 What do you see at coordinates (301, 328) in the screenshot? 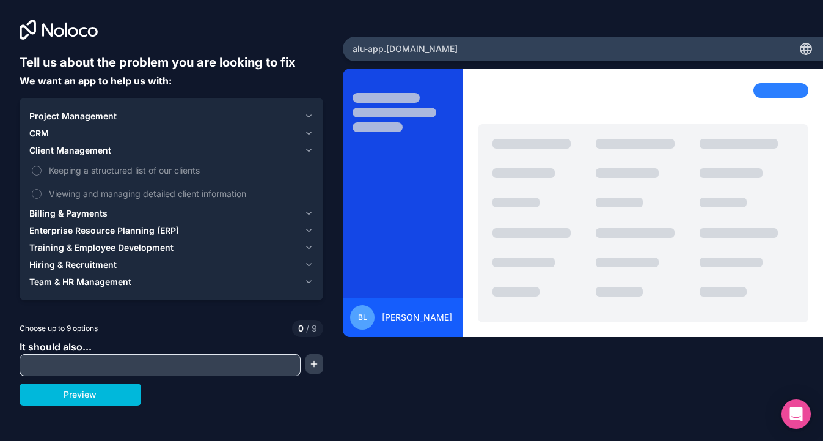
I see `span: 0` at bounding box center [301, 328].